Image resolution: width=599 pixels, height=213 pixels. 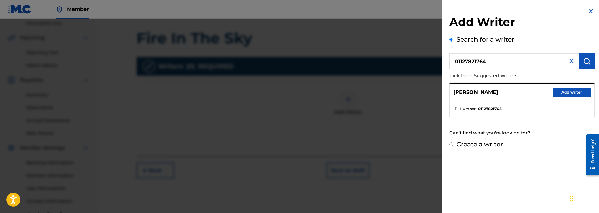 What do you see at coordinates (11, 22) in the screenshot?
I see `div: Need help?` at bounding box center [11, 22].